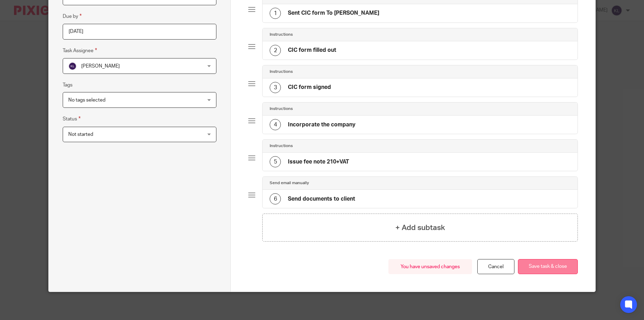 This screenshot has width=644, height=320. I want to click on label: Task Assignee, so click(80, 51).